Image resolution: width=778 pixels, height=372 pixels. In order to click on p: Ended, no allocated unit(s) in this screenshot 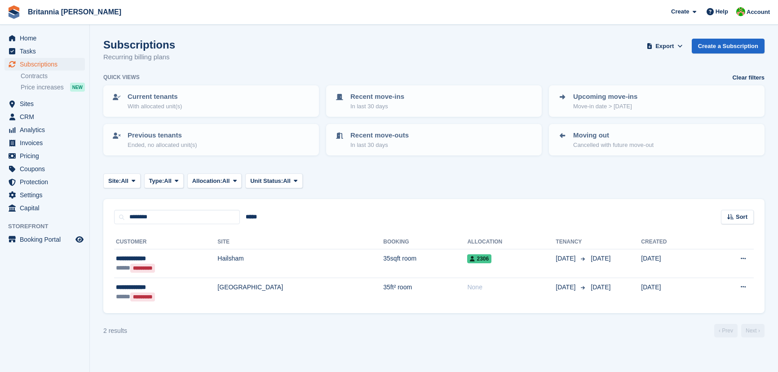, I will do `click(162, 145)`.